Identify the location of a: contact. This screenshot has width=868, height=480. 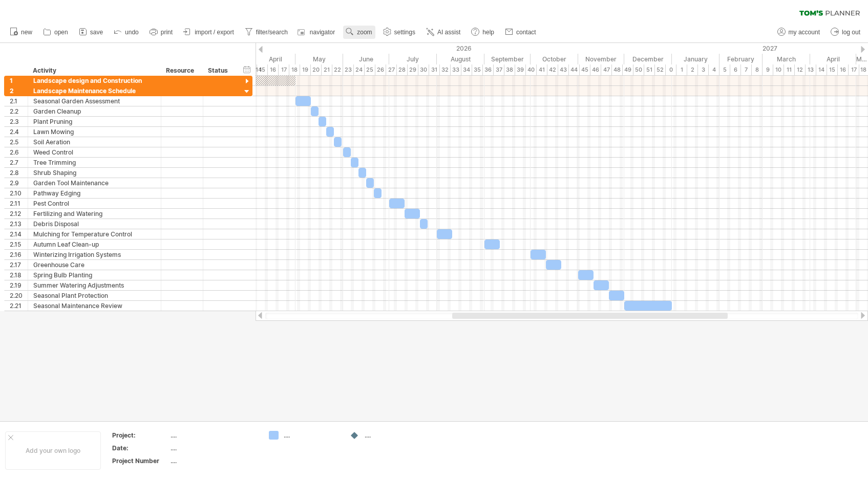
(521, 32).